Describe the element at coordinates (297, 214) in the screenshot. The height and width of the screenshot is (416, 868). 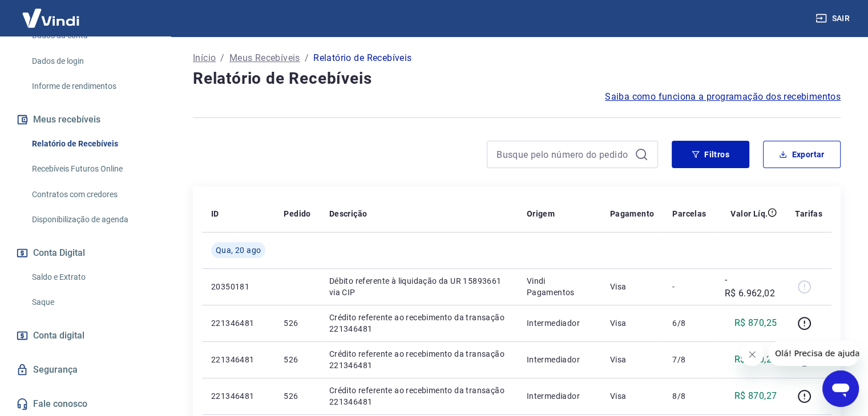
I see `p: Pedido` at that location.